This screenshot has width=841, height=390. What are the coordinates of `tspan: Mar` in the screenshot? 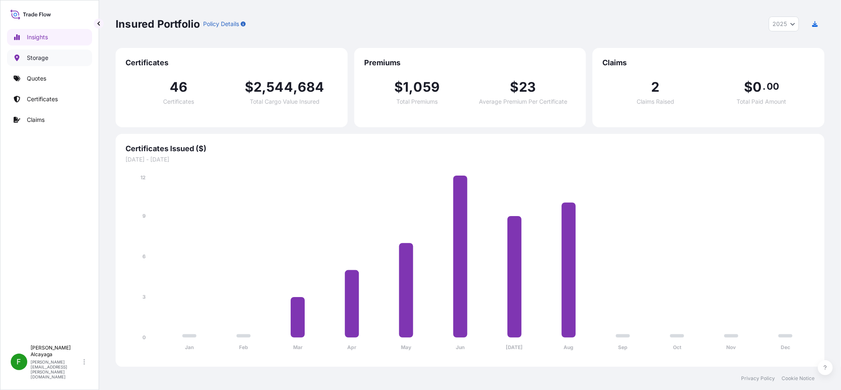 It's located at (298, 347).